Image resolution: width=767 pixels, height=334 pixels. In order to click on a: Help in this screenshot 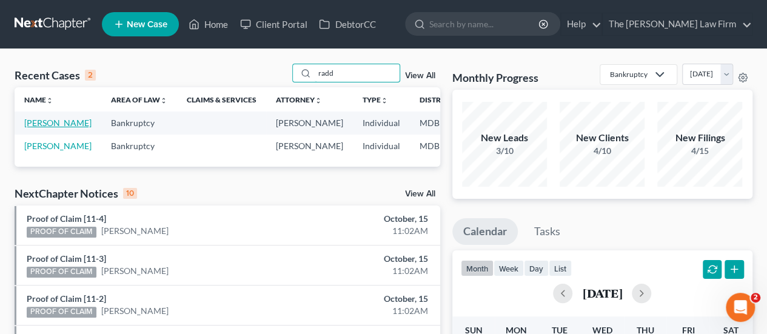, I will do `click(581, 24)`.